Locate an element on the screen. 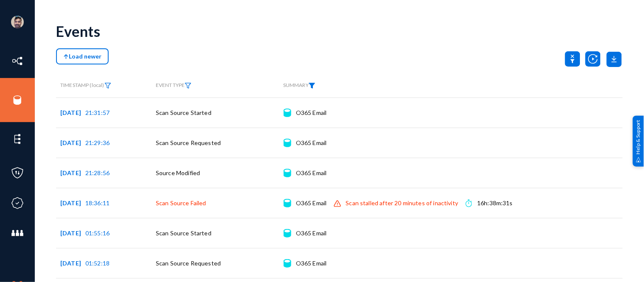 The image size is (644, 282). img: icon-elements.svg is located at coordinates (18, 139).